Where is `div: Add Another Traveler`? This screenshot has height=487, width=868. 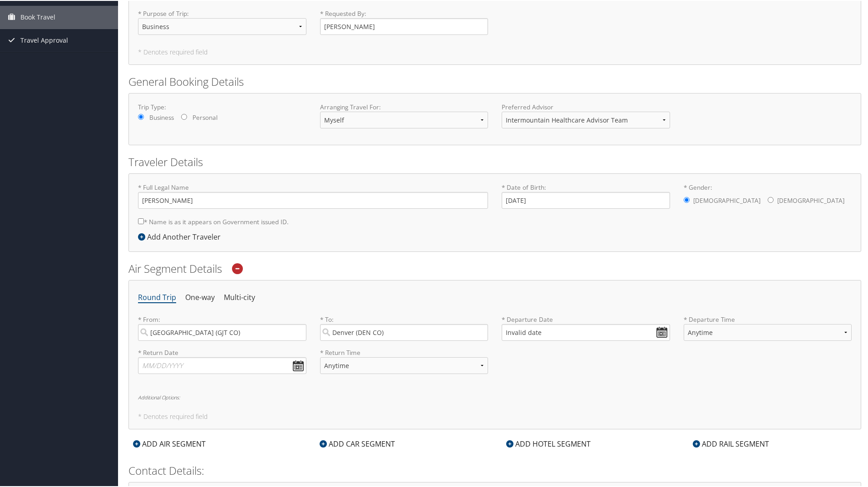 div: Add Another Traveler is located at coordinates (181, 236).